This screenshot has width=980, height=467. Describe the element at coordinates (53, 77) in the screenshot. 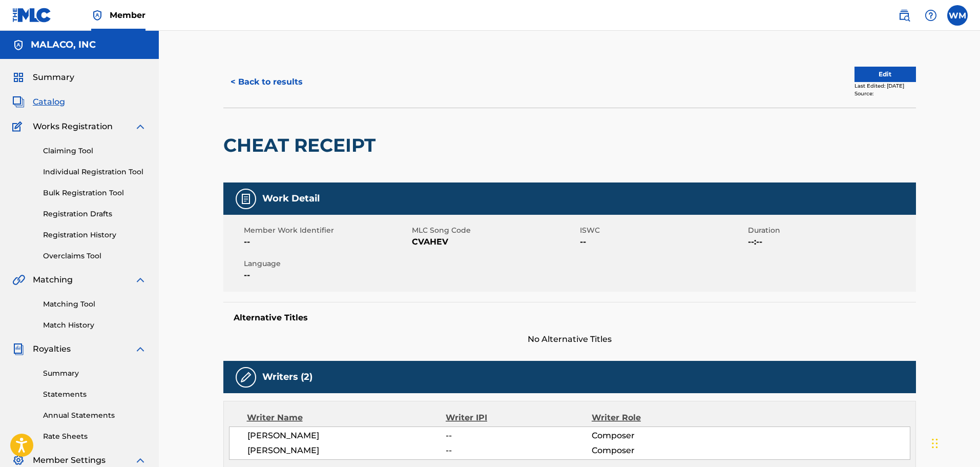

I see `span: Summary` at that location.